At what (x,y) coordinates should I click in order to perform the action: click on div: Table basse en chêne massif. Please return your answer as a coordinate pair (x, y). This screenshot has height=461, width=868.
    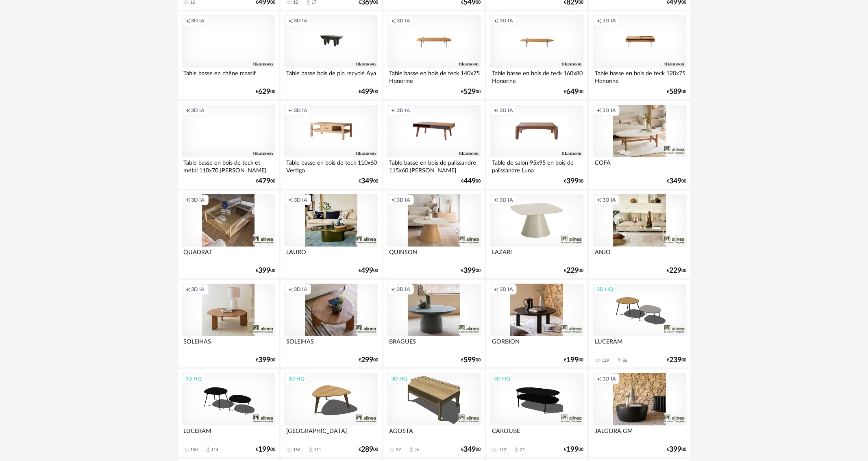
    Looking at the image, I should click on (228, 76).